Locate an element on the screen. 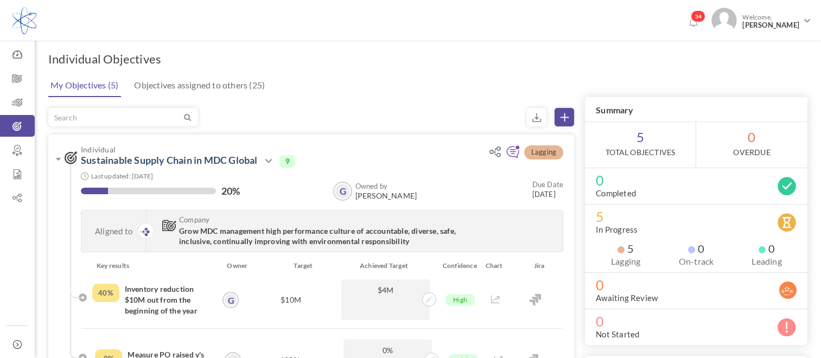 The width and height of the screenshot is (821, 358). a: Update achivements is located at coordinates (429, 299).